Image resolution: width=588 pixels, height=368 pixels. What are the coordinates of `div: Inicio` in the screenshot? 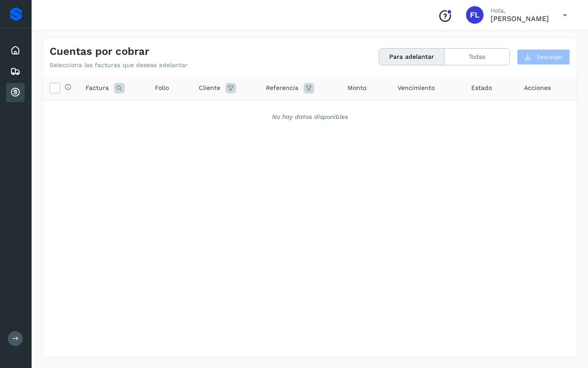 It's located at (15, 50).